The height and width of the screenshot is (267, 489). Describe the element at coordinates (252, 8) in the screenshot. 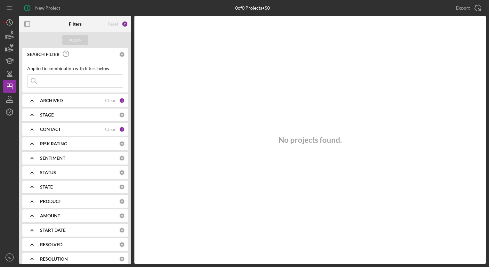

I see `div: 0 of 0 Projects • $0` at that location.